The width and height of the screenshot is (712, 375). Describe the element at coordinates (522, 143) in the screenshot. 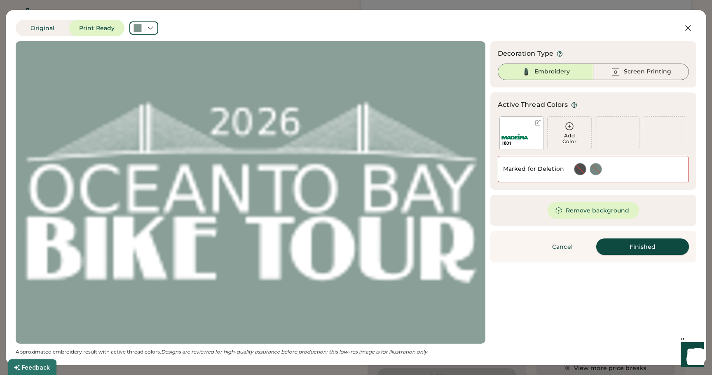

I see `div: 1801` at that location.